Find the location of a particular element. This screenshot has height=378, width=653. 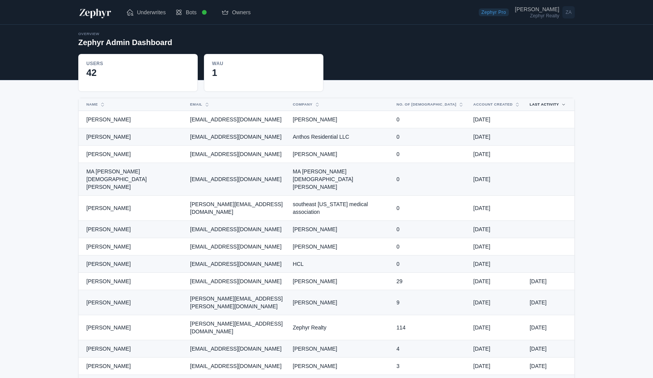

a: Owners is located at coordinates (236, 12).